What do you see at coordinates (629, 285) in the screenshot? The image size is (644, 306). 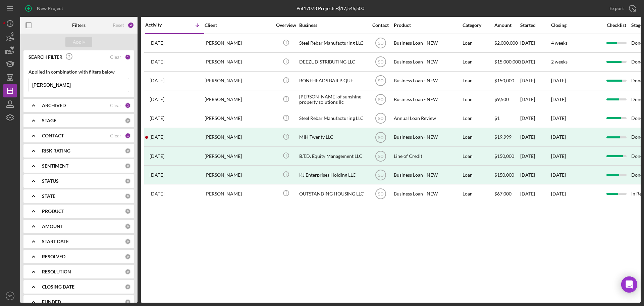 I see `div: Open Intercom Messenger` at bounding box center [629, 285].